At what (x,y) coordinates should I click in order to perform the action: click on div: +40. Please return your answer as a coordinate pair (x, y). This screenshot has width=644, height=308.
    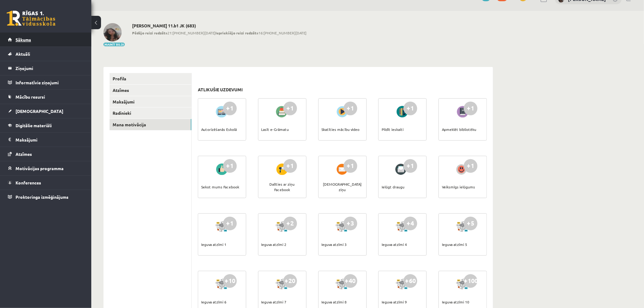
    Looking at the image, I should click on (350, 281).